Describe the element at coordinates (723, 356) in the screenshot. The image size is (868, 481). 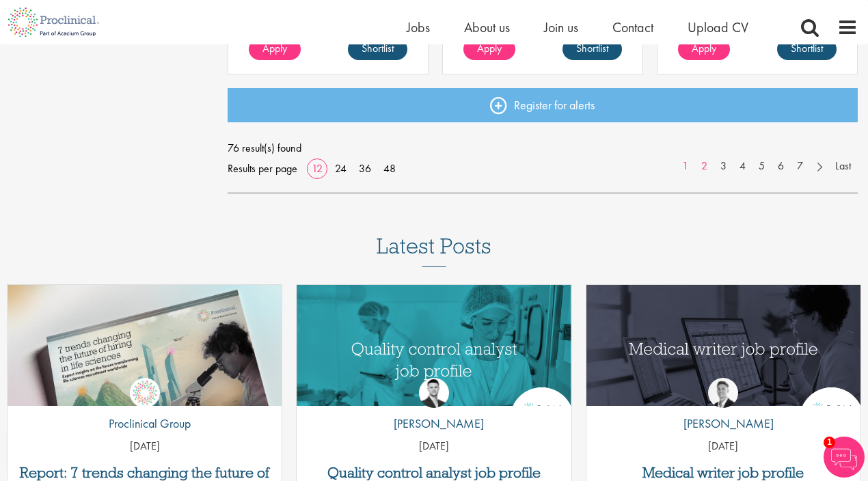
I see `img: Medical writer job profile` at that location.